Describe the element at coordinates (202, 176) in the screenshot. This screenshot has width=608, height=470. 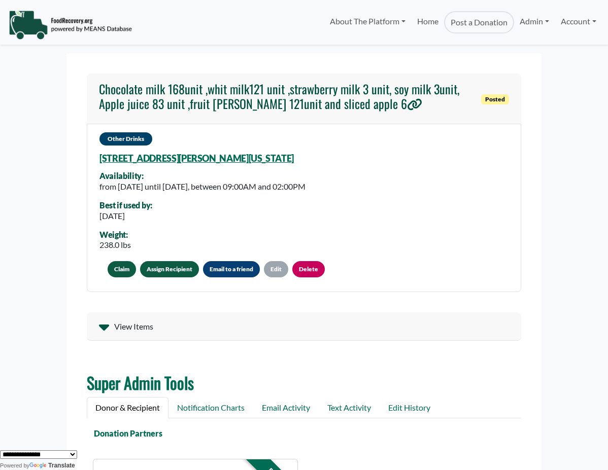
I see `div: Availability:` at that location.